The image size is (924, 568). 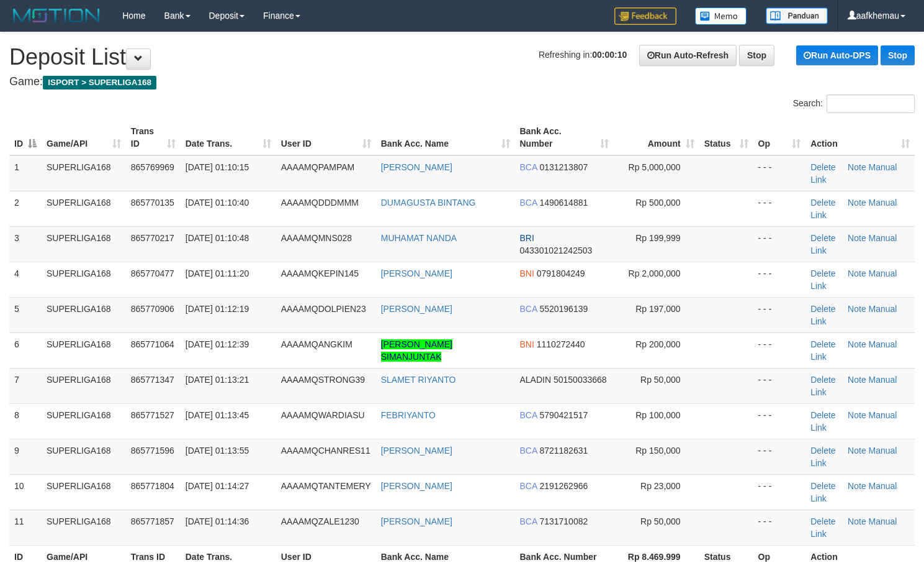 What do you see at coordinates (563, 202) in the screenshot?
I see `span: Copy 1490614881 to clipboard` at bounding box center [563, 202].